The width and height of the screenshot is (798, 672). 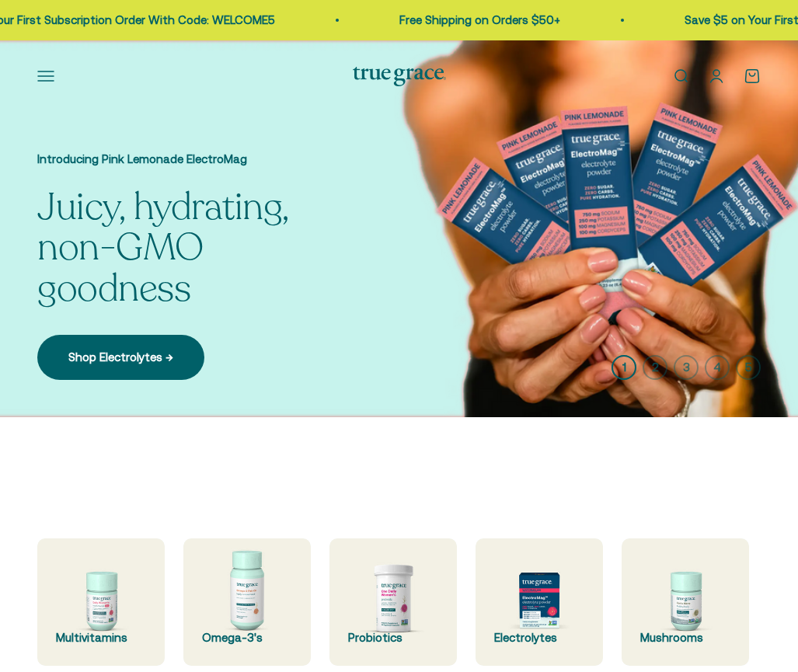 I want to click on div: Multivitamins, so click(x=101, y=638).